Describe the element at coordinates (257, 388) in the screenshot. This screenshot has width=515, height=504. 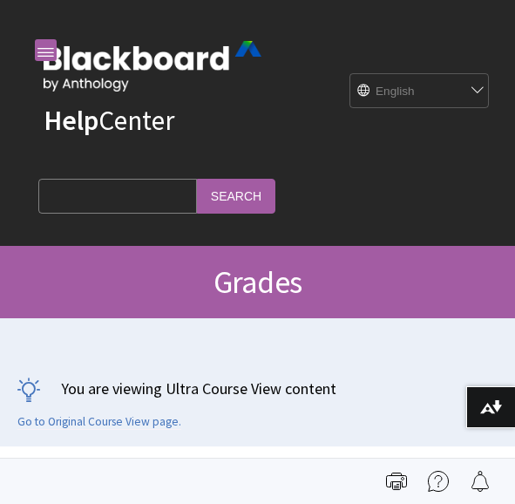
I see `p: You are viewing Ultra Course View content` at that location.